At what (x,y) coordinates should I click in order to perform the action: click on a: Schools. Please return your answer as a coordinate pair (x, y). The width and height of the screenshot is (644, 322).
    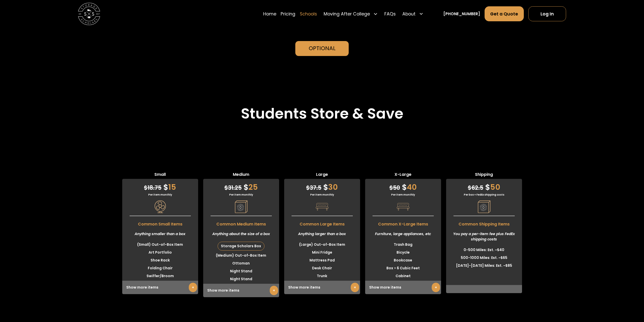
    Looking at the image, I should click on (308, 14).